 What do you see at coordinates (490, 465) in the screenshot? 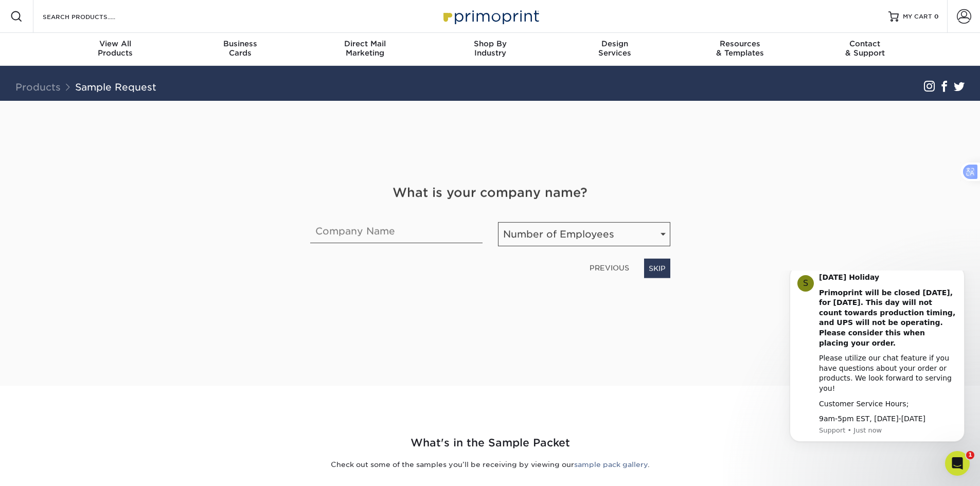
I see `p: Check out some of the samples you’ll be receiving by viewing our .` at bounding box center [490, 465].